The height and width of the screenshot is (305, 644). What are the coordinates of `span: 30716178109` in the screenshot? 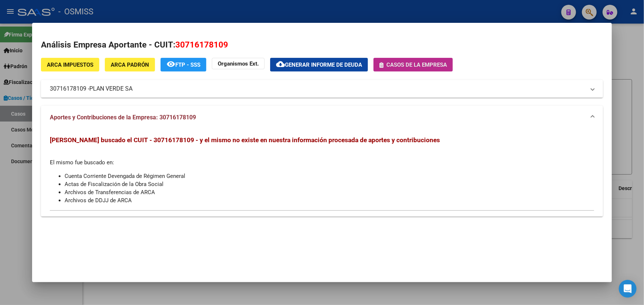 It's located at (202, 45).